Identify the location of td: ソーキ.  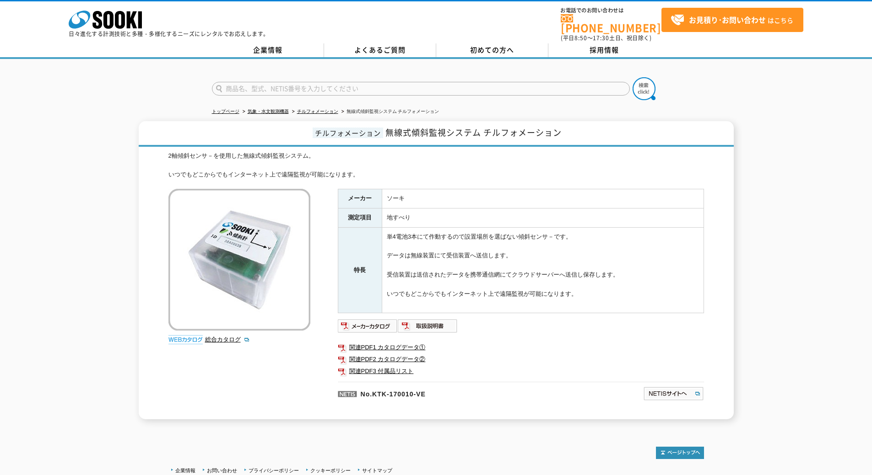
(542, 199).